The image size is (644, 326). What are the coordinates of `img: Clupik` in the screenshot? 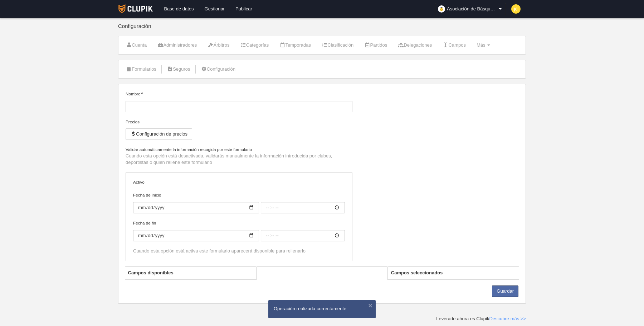 It's located at (136, 9).